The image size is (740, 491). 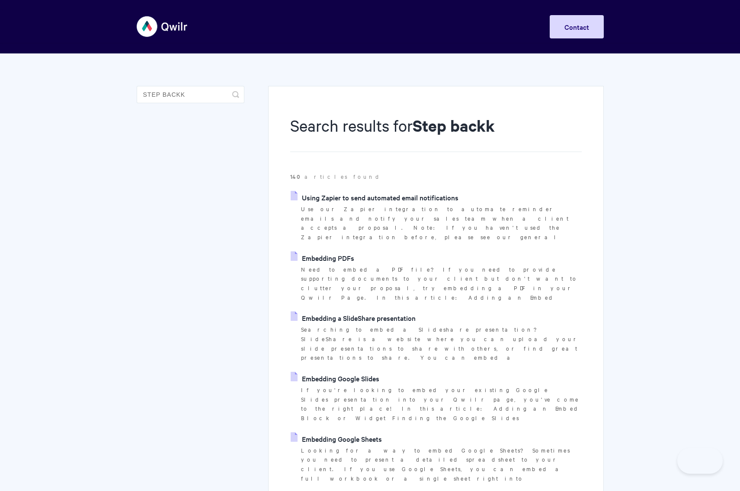 What do you see at coordinates (441, 284) in the screenshot?
I see `p: Need to embed a PDF file? If you need to provide supporting documents to your client but don't wa...` at bounding box center [441, 284].